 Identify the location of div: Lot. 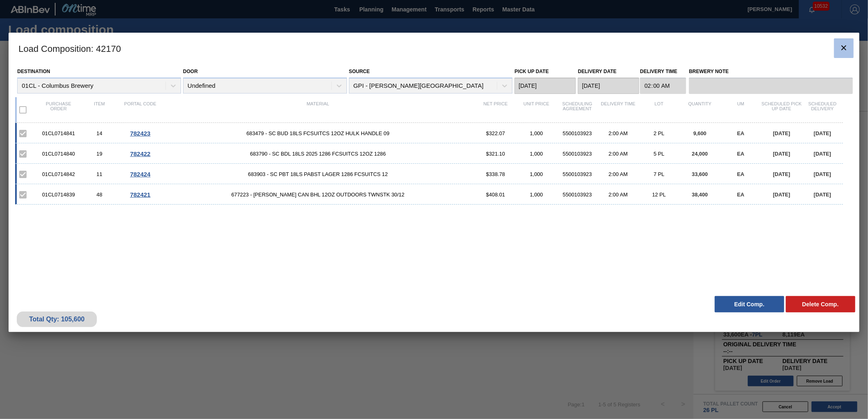
(659, 110).